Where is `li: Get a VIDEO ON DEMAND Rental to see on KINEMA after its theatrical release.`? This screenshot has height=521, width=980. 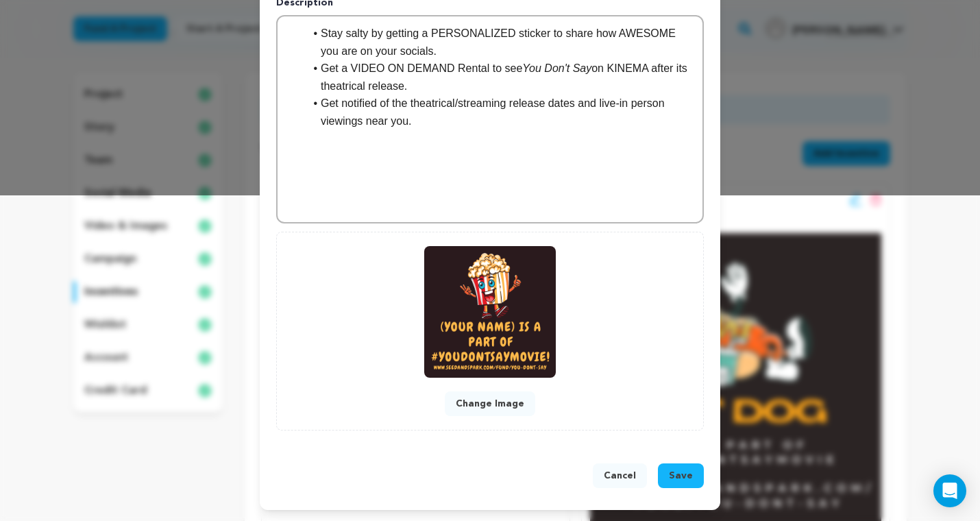 li: Get a VIDEO ON DEMAND Rental to see on KINEMA after its theatrical release. is located at coordinates (499, 77).